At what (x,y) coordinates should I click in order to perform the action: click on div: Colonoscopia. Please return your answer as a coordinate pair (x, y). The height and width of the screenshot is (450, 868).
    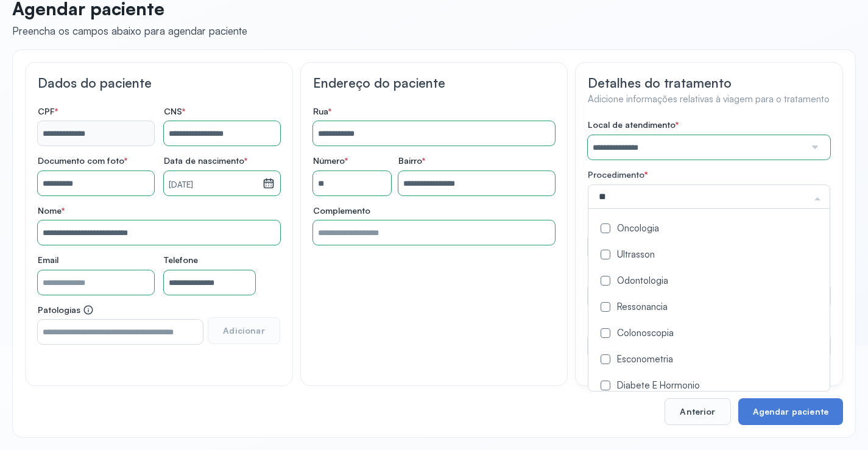
    Looking at the image, I should click on (712, 334).